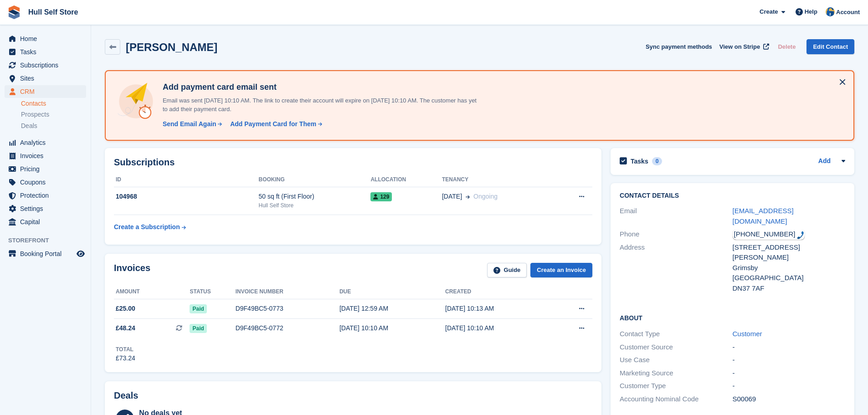 This screenshot has height=415, width=868. I want to click on a: Prospects, so click(53, 114).